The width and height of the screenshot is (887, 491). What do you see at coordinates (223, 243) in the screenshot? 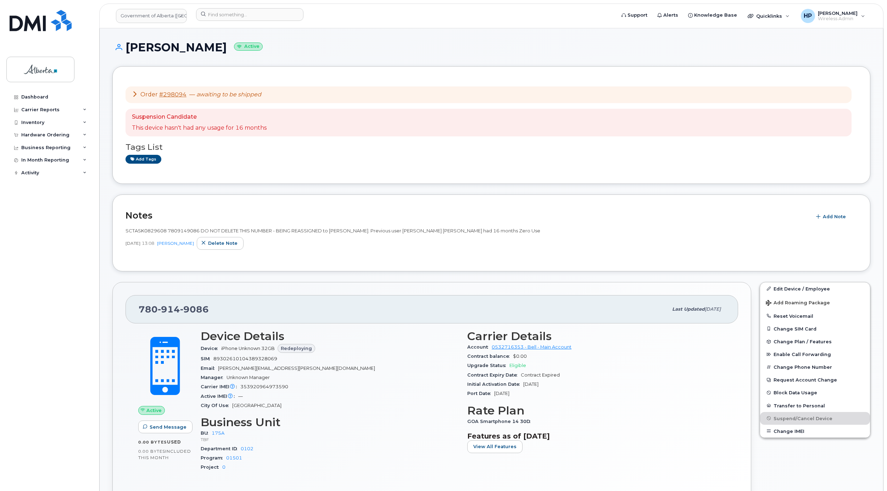
I see `span: Delete note` at bounding box center [223, 243].